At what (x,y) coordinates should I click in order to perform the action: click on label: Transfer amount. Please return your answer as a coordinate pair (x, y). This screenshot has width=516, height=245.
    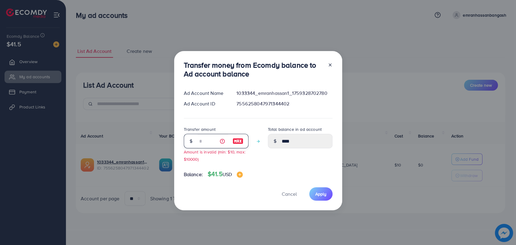
    Looking at the image, I should click on (200, 129).